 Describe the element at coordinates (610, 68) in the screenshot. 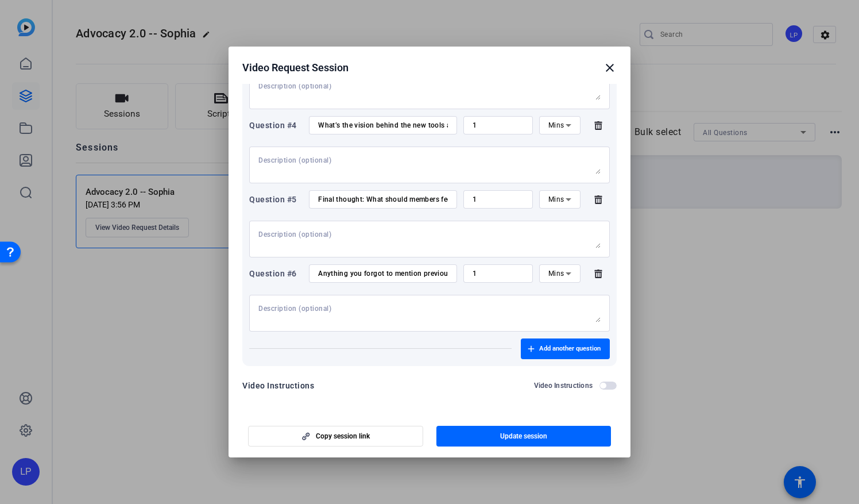

I see `mat-icon: close` at that location.